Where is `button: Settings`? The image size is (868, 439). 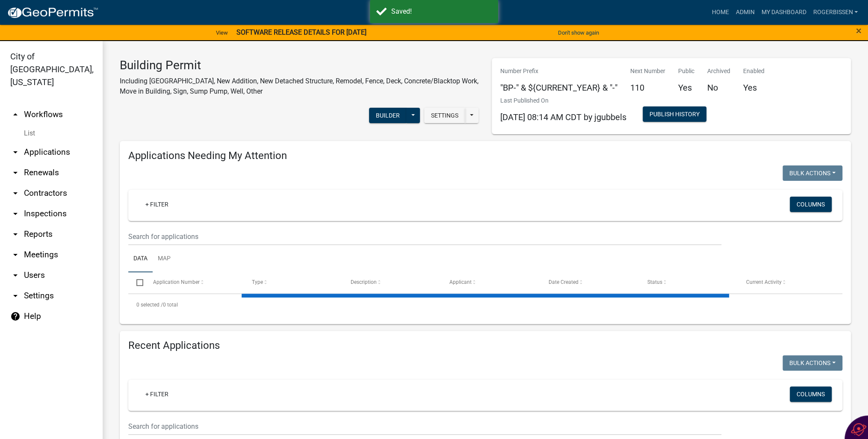
button: Settings is located at coordinates (445, 115).